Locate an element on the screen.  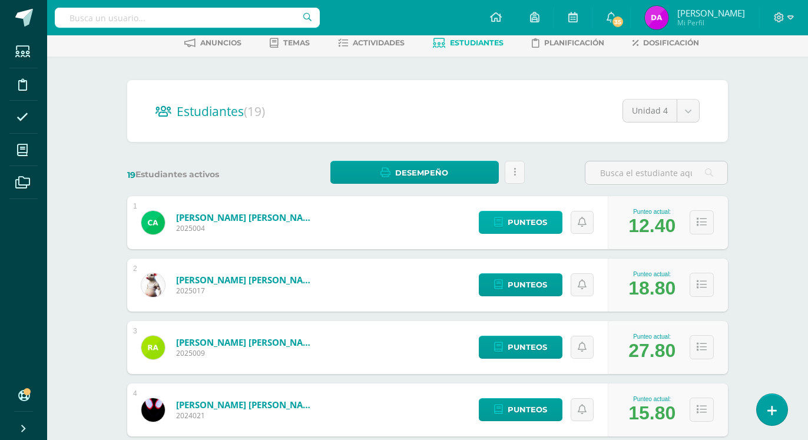
span: (19) is located at coordinates (254, 111).